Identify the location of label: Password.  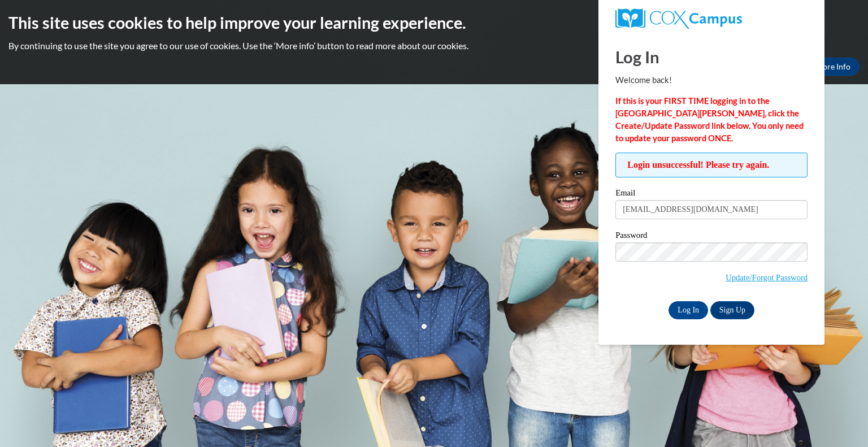
(711, 236).